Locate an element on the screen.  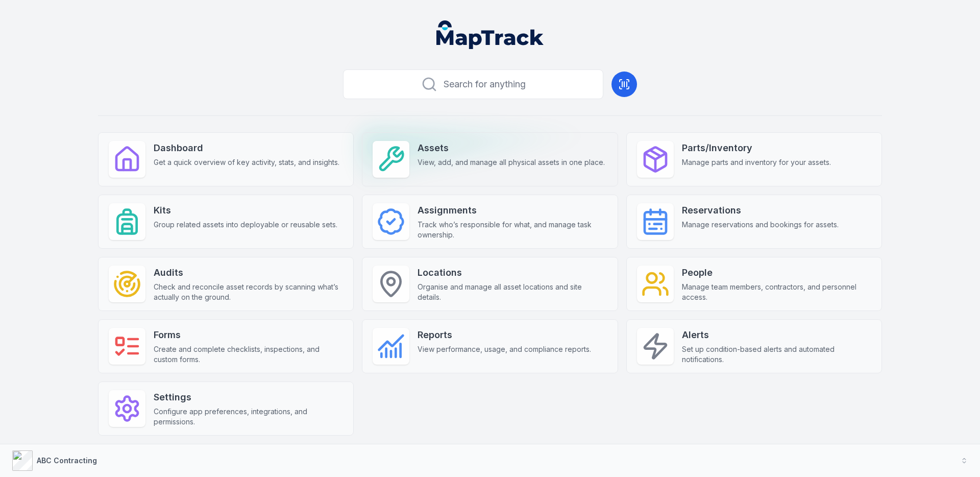
span: Configure app preferences, integrations, and permissions. is located at coordinates (248, 416).